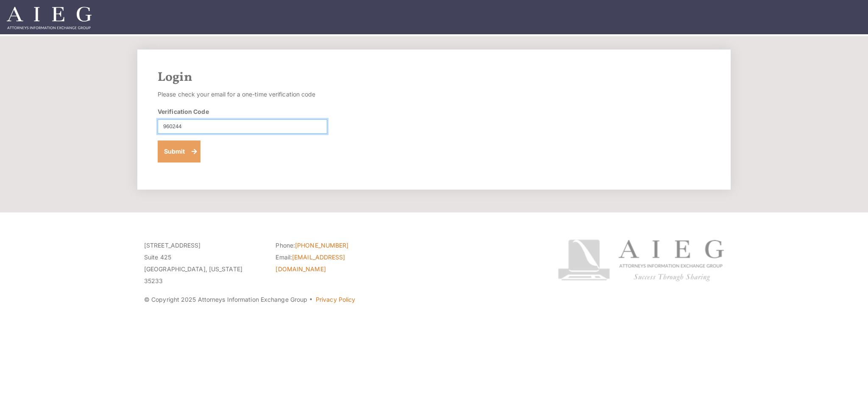  I want to click on h2: Login, so click(434, 77).